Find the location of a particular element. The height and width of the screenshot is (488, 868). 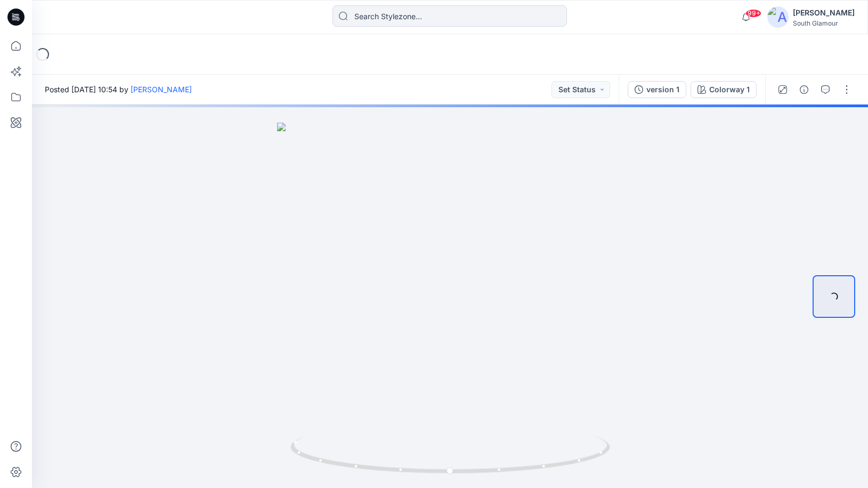

button: Colorway 1 is located at coordinates (724, 90).